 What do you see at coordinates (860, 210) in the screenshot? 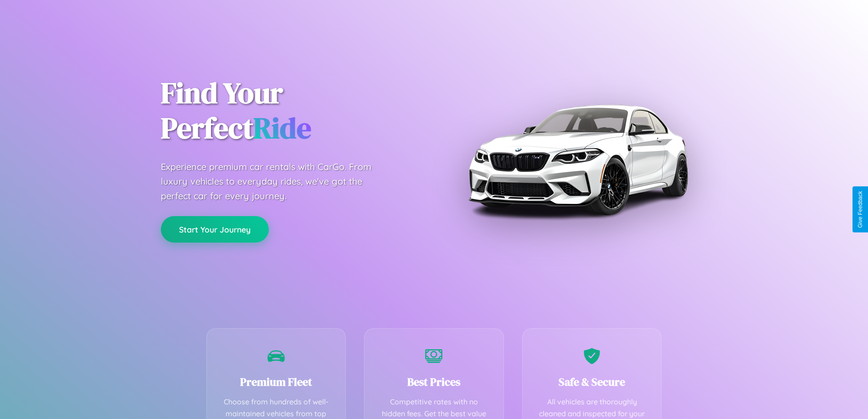
I see `div: Give Feedback` at bounding box center [860, 210].